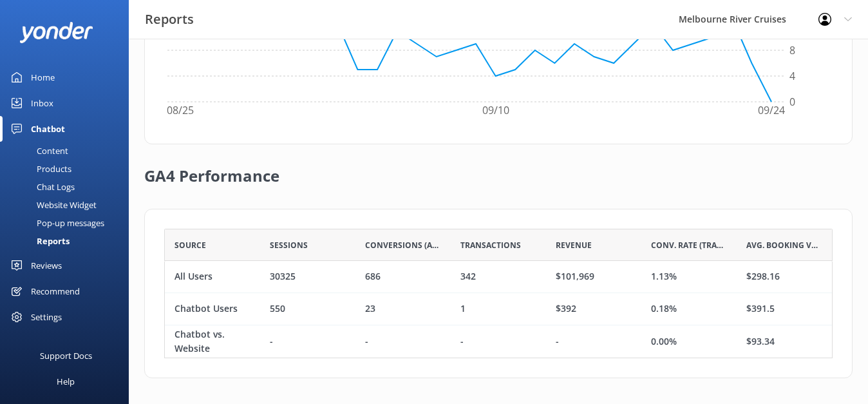 The image size is (868, 404). Describe the element at coordinates (68, 169) in the screenshot. I see `a: Products` at that location.